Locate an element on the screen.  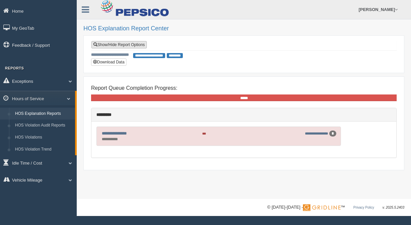
button: Download Data is located at coordinates (109, 62).